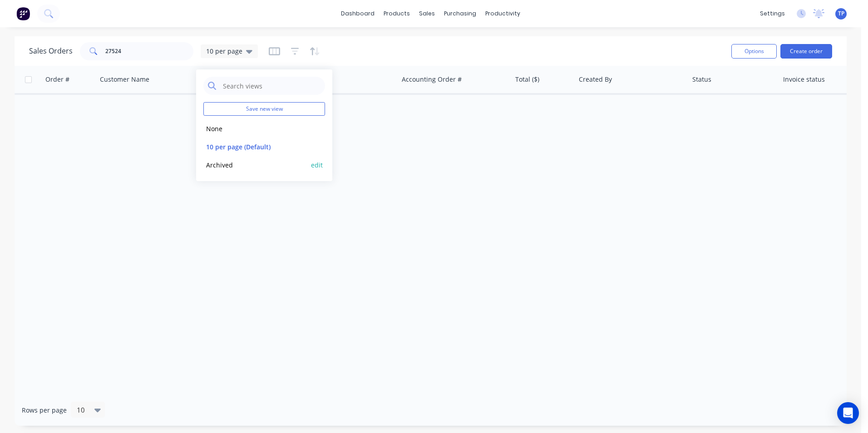 The image size is (868, 433). Describe the element at coordinates (527, 79) in the screenshot. I see `div: Total ($)` at that location.